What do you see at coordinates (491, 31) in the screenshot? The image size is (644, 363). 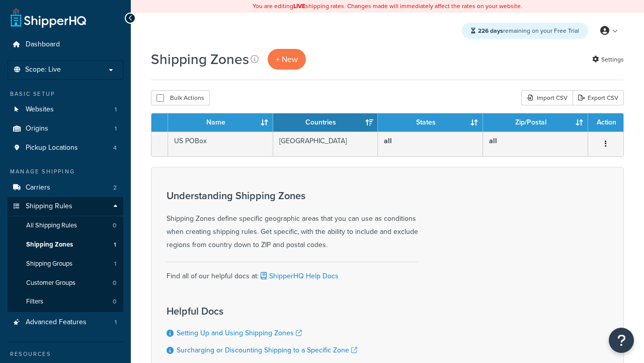 I see `strong: 226 days` at bounding box center [491, 31].